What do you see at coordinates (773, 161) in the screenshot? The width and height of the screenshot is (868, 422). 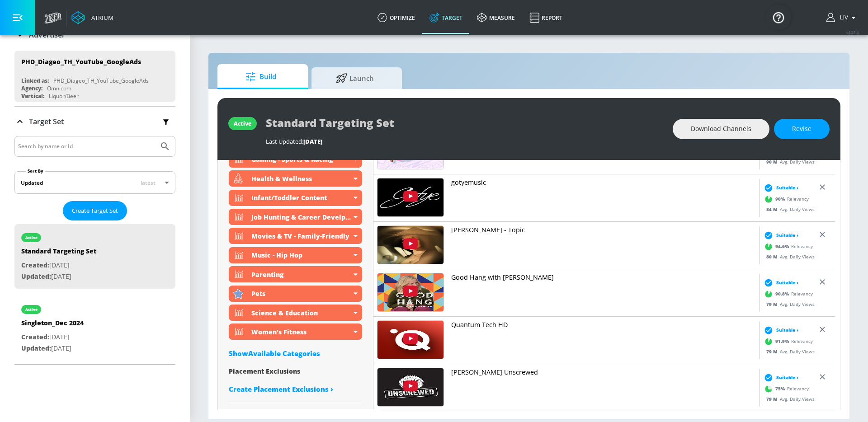 I see `span: 90 M` at bounding box center [773, 161].